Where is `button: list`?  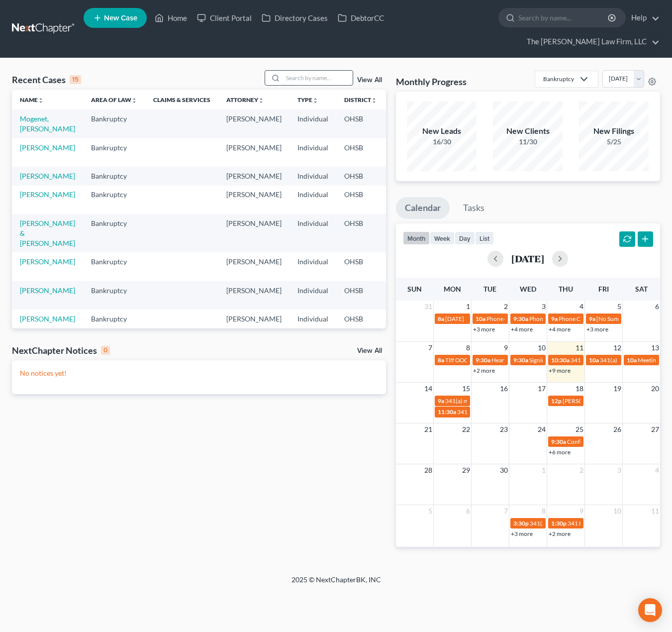 button: list is located at coordinates (484, 238).